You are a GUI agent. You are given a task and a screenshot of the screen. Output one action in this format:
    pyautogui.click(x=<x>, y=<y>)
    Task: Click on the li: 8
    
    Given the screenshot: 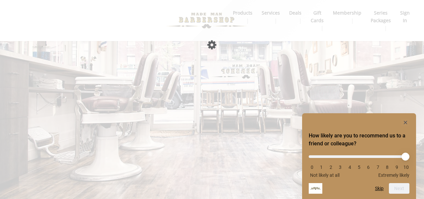 What is the action you would take?
    pyautogui.click(x=388, y=167)
    